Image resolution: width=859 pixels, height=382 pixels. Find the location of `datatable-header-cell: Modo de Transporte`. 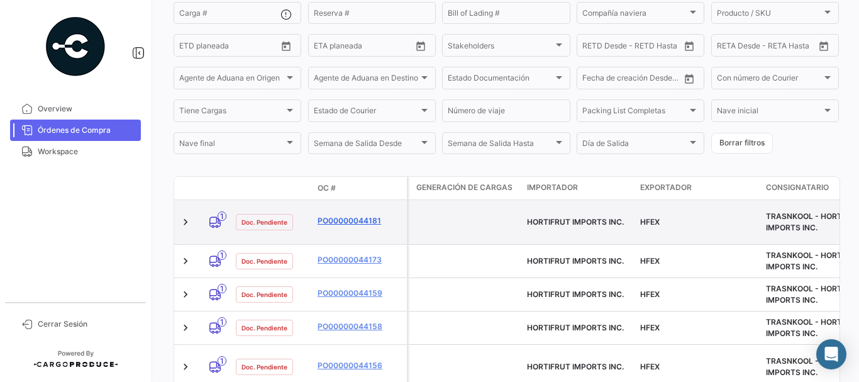

datatable-header-cell: Modo de Transporte is located at coordinates (215, 188).